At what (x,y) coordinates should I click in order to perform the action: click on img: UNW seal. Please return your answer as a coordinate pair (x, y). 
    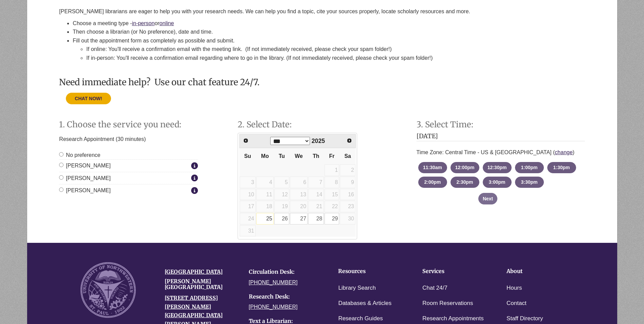
    Looking at the image, I should click on (108, 290).